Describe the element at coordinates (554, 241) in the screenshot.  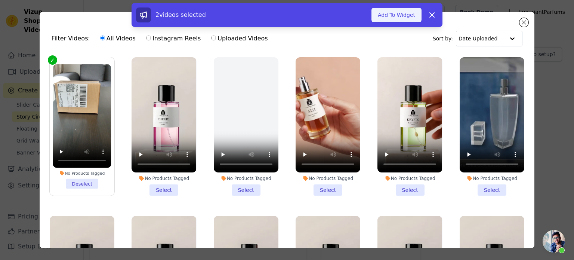
I see `a: Ouvrir le chat` at that location.